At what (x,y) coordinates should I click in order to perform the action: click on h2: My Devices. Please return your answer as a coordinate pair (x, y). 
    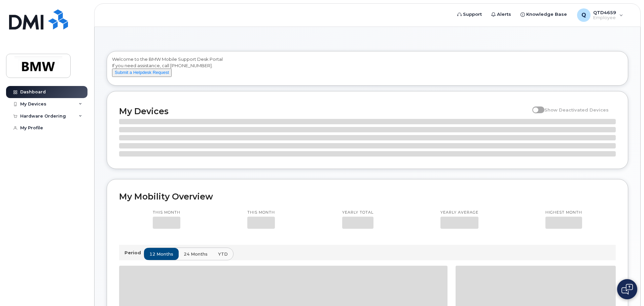
    Looking at the image, I should click on (324, 111).